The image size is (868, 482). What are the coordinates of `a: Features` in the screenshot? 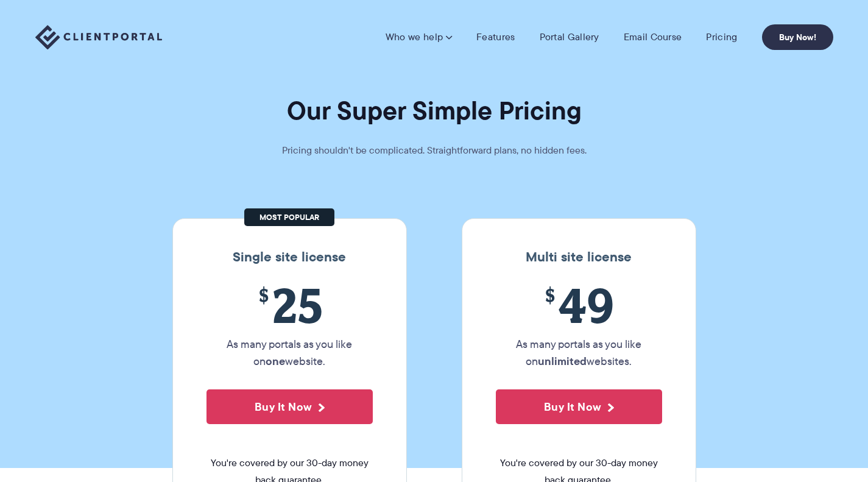 It's located at (495, 37).